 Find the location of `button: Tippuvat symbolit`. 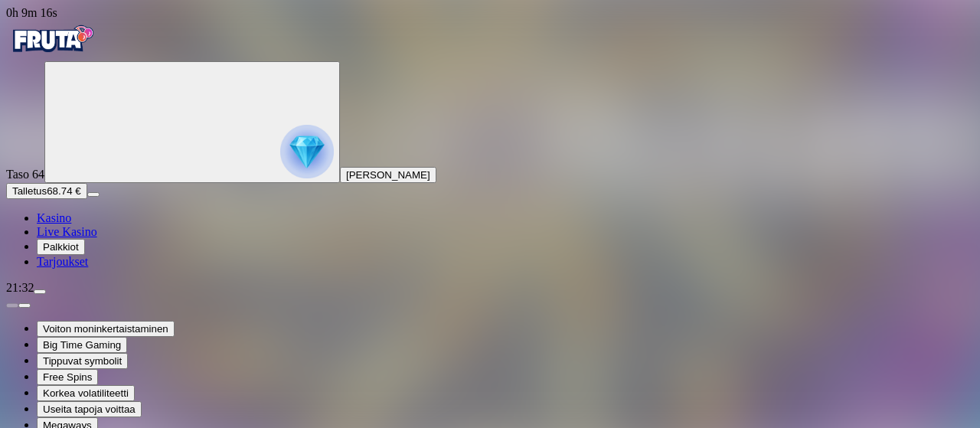

button: Tippuvat symbolit is located at coordinates (82, 361).